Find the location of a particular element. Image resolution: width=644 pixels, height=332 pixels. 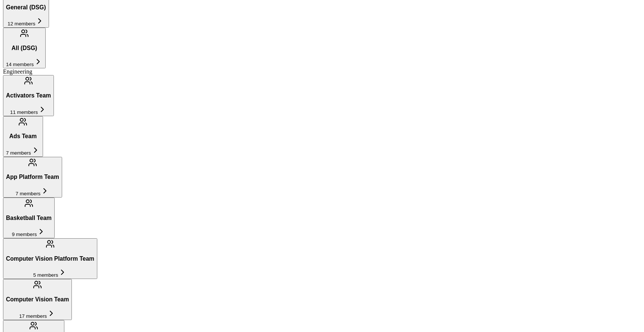

h3: Ads Team is located at coordinates (23, 137).